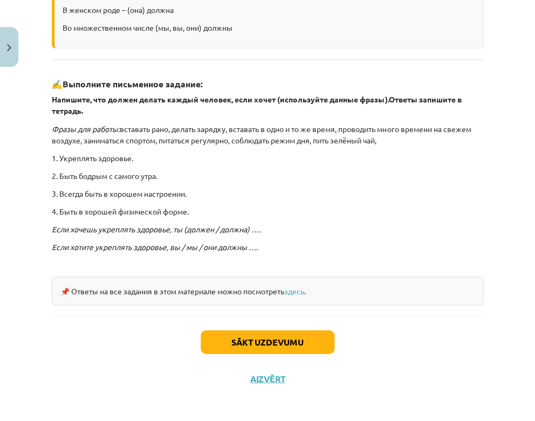 This screenshot has width=535, height=421. What do you see at coordinates (86, 128) in the screenshot?
I see `i: Фразы для работы:` at bounding box center [86, 128].